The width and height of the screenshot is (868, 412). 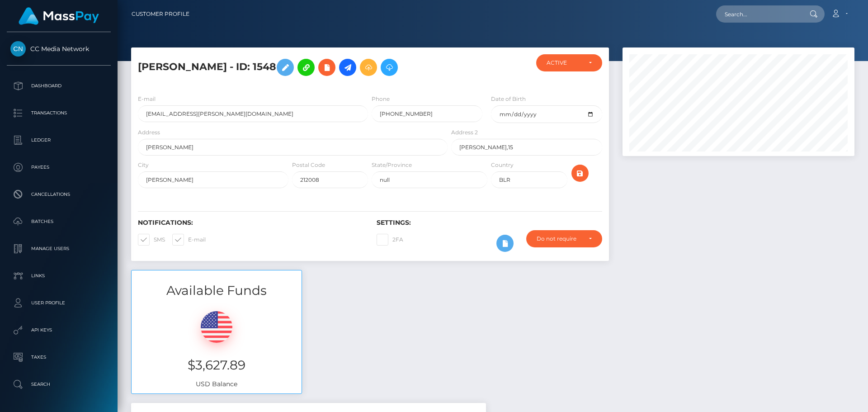 What do you see at coordinates (308, 165) in the screenshot?
I see `label: Postal Code` at bounding box center [308, 165].